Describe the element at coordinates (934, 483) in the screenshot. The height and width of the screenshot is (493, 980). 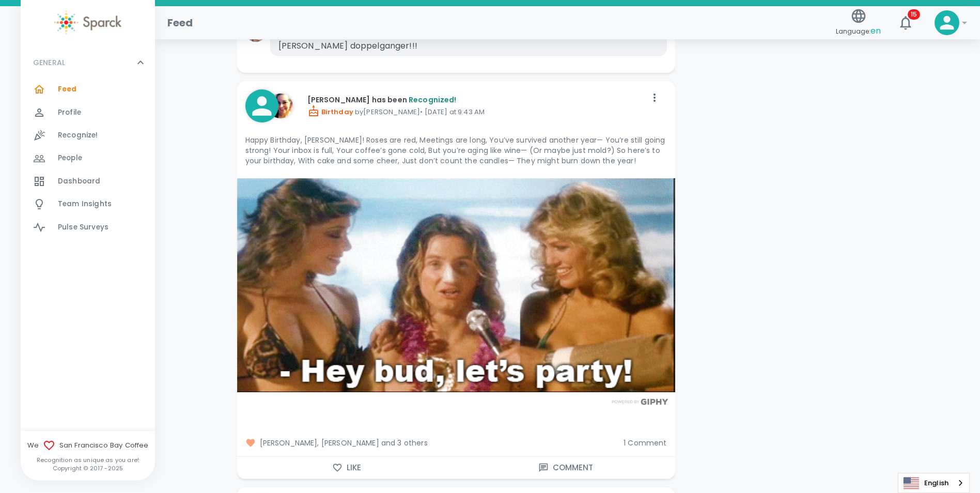
I see `div: Language` at that location.